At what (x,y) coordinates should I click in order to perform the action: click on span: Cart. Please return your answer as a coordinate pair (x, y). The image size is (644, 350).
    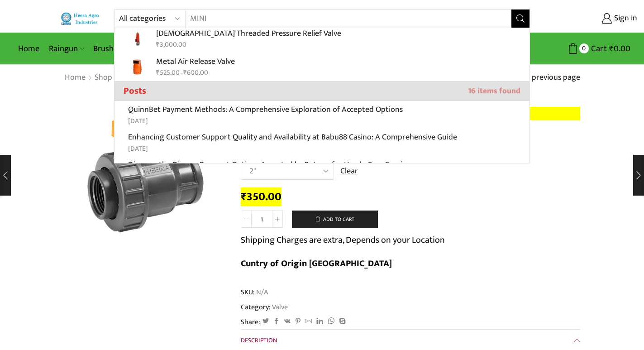
    Looking at the image, I should click on (598, 49).